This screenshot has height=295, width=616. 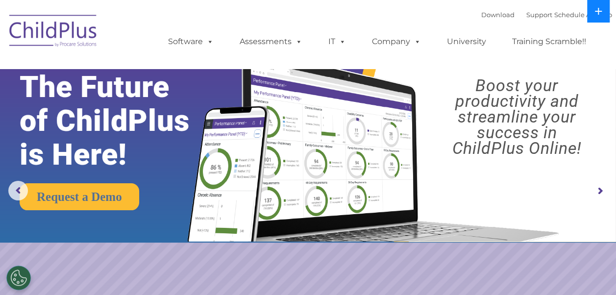 What do you see at coordinates (79, 197) in the screenshot?
I see `a: Request a Demo` at bounding box center [79, 197].